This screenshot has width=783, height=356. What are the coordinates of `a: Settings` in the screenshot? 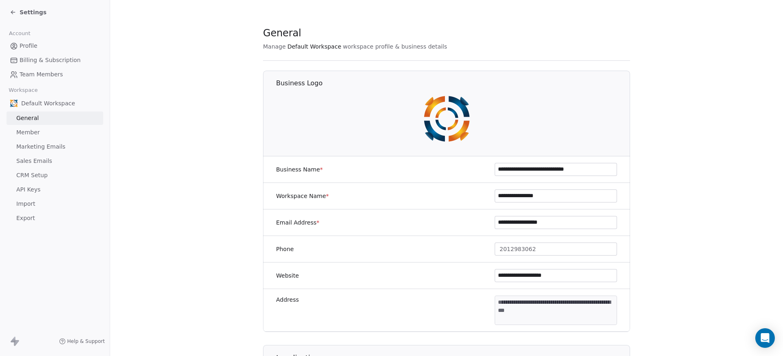 It's located at (28, 12).